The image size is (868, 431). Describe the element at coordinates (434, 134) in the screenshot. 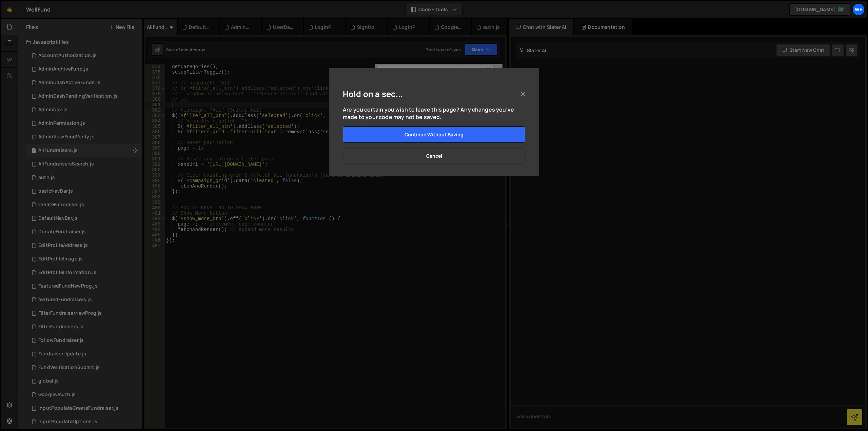

I see `button: Continue without saving` at that location.